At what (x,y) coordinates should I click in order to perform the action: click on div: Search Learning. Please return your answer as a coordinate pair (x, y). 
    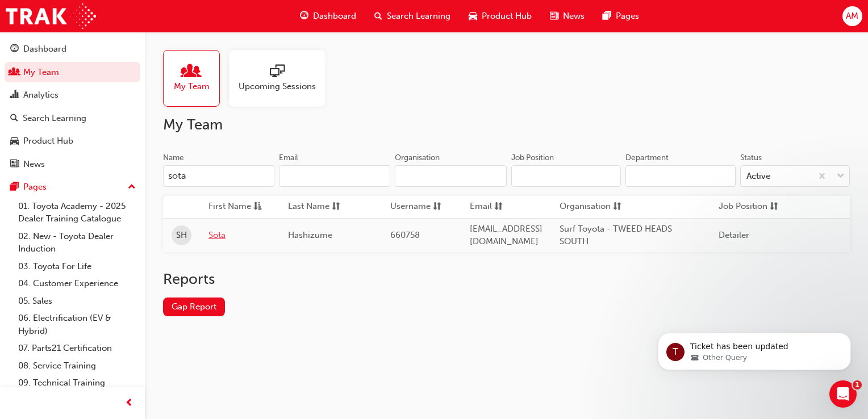
    Looking at the image, I should click on (54, 118).